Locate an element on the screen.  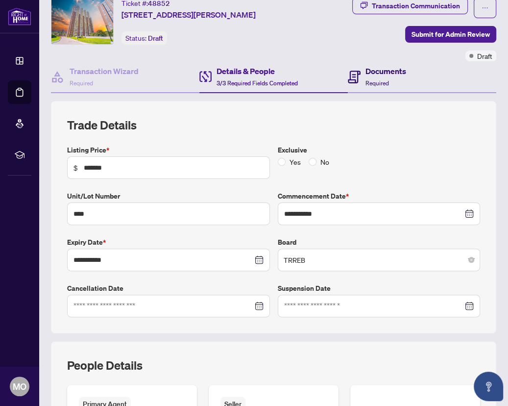
span: ellipsis is located at coordinates (485, 8).